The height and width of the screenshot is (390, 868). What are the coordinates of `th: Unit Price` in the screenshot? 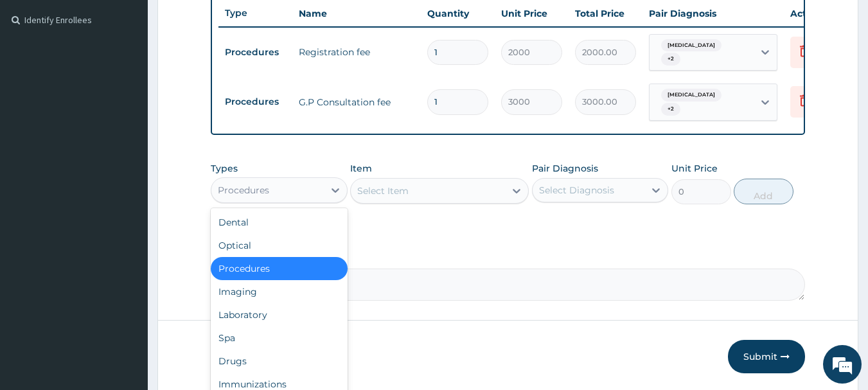 It's located at (531, 13).